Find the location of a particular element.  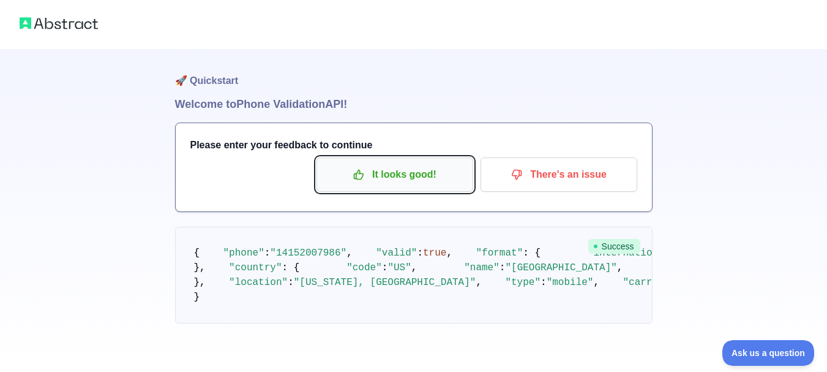

h1: 🚀 Quickstart is located at coordinates (414, 72).